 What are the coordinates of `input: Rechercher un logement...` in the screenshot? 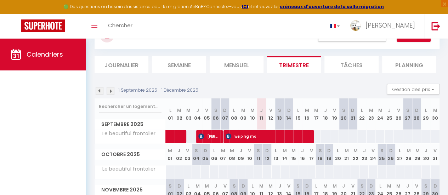 It's located at (130, 107).